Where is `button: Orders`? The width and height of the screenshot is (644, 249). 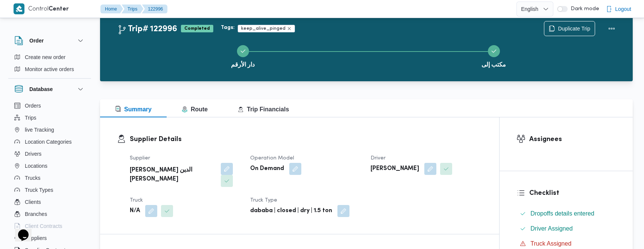
button: Orders is located at coordinates (49, 106).